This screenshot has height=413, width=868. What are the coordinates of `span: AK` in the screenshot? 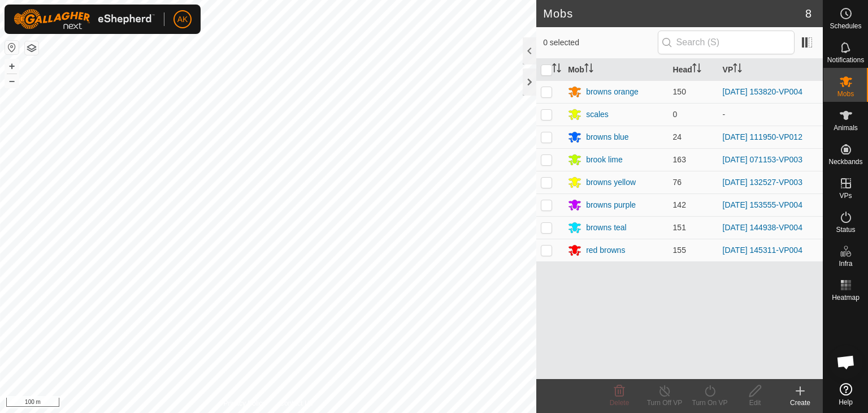 It's located at (183, 19).